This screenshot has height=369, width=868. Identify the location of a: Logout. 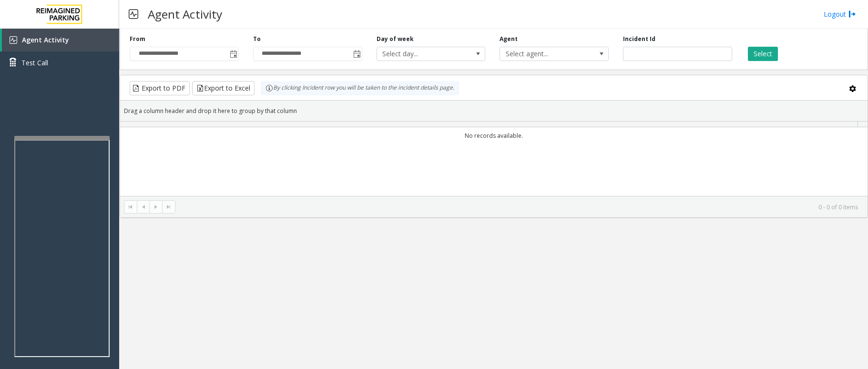
(840, 14).